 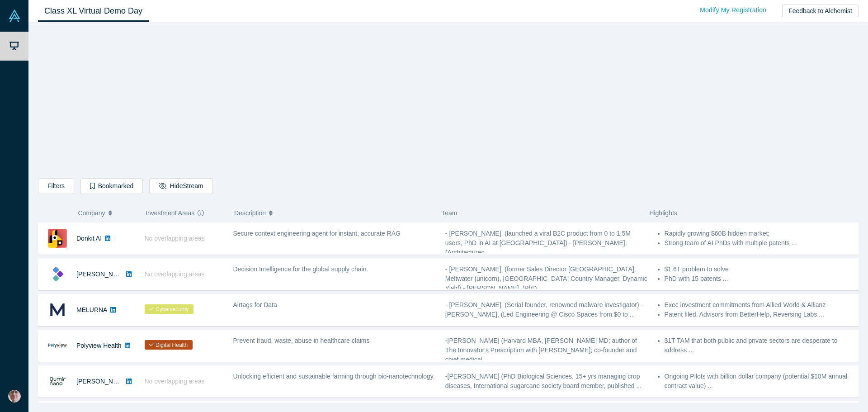 What do you see at coordinates (255, 304) in the screenshot?
I see `span: Airtags for Data` at bounding box center [255, 304].